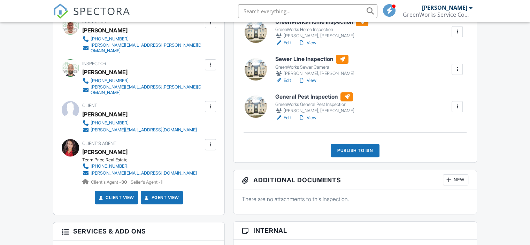 The width and height of the screenshot is (530, 245). Describe the element at coordinates (315, 97) in the screenshot. I see `h6: General Pest Inspection` at that location.